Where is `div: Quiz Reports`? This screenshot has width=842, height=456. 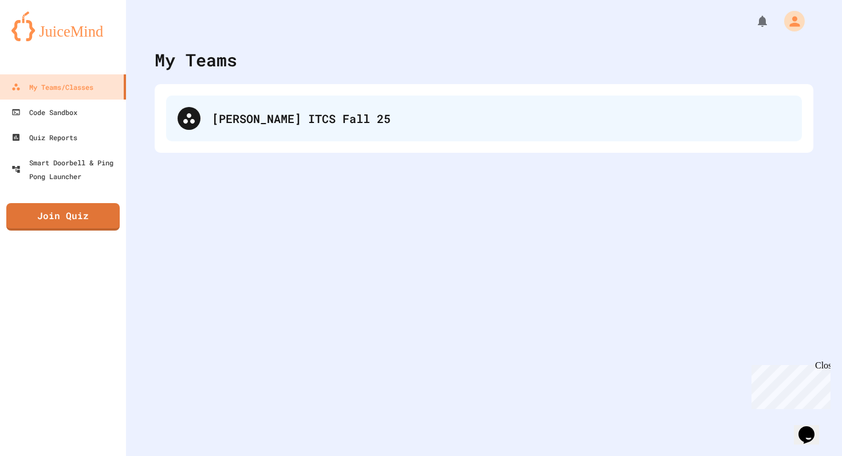 div: Quiz Reports is located at coordinates (44, 137).